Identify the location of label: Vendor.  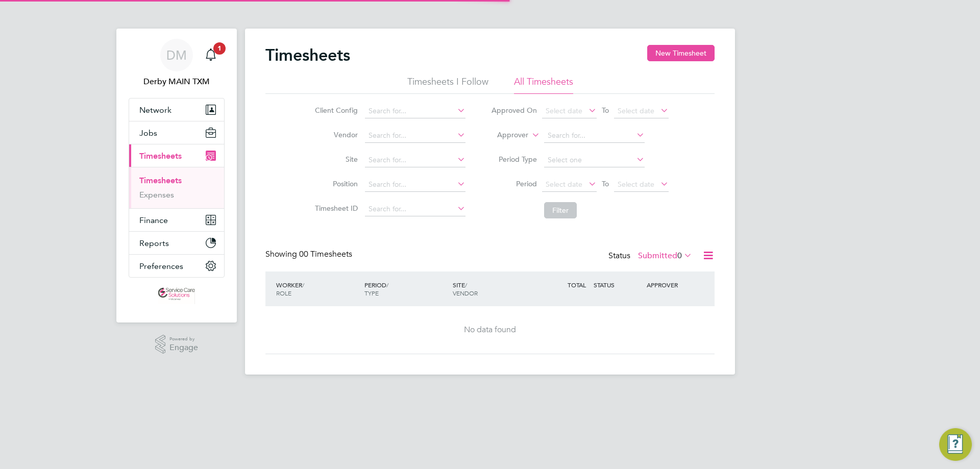
(335, 135).